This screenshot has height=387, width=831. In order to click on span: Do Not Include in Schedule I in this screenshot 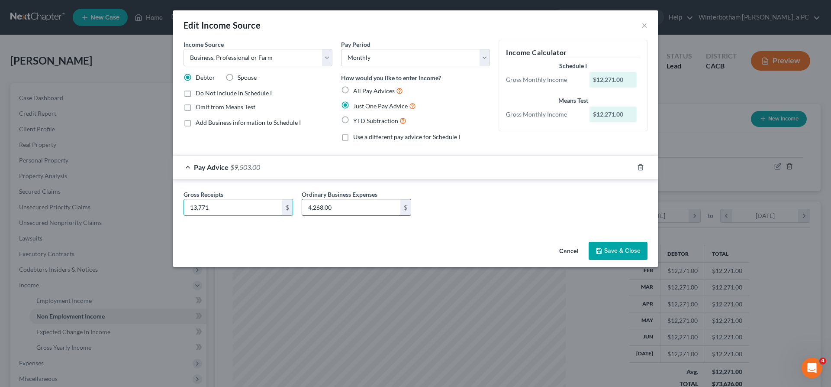, I will do `click(234, 93)`.